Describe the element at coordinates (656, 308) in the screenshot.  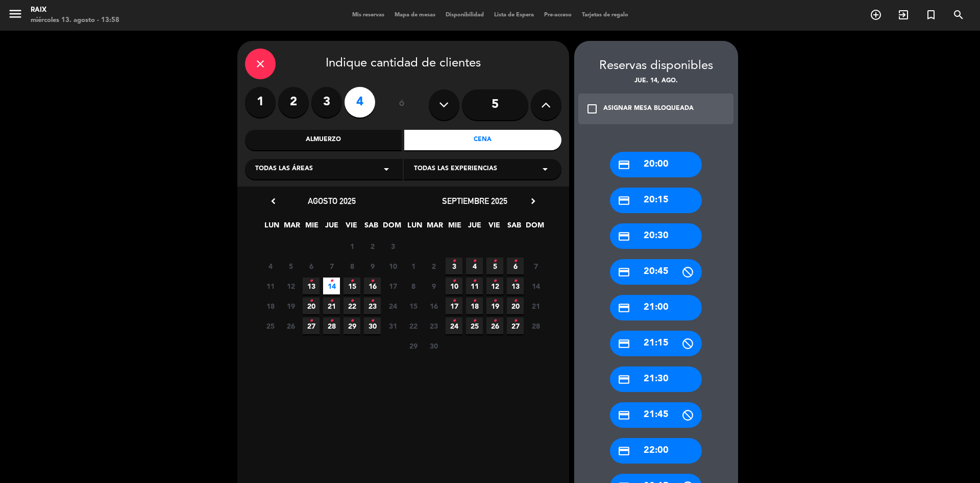
I see `div: 21:00` at that location.